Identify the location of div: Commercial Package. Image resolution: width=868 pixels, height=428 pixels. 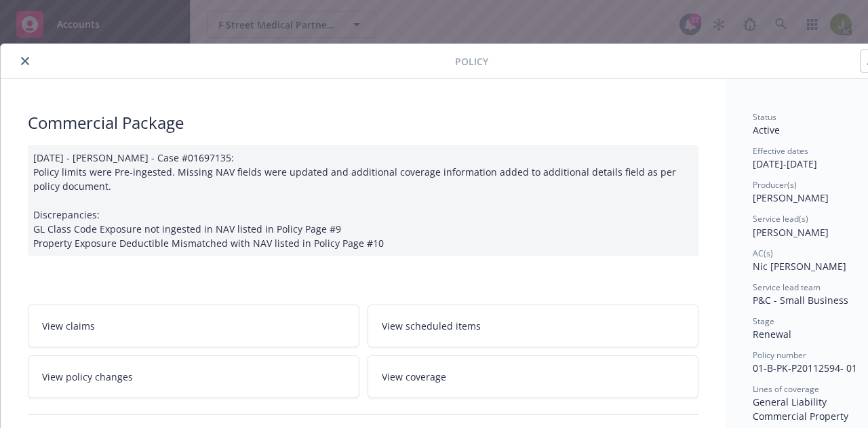
(363, 123).